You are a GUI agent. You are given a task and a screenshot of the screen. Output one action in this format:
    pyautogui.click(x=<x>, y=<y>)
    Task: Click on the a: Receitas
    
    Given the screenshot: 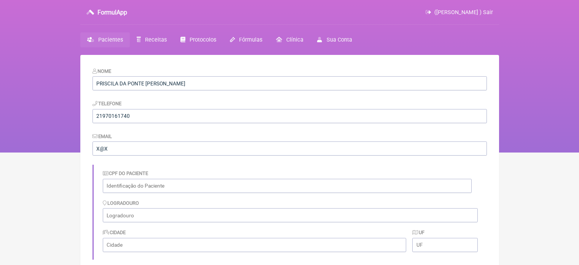 What is the action you would take?
    pyautogui.click(x=151, y=40)
    